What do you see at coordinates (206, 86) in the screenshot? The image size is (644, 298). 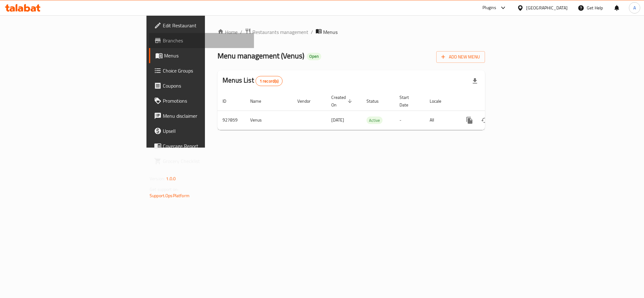 I see `span: Coupons` at bounding box center [206, 86].